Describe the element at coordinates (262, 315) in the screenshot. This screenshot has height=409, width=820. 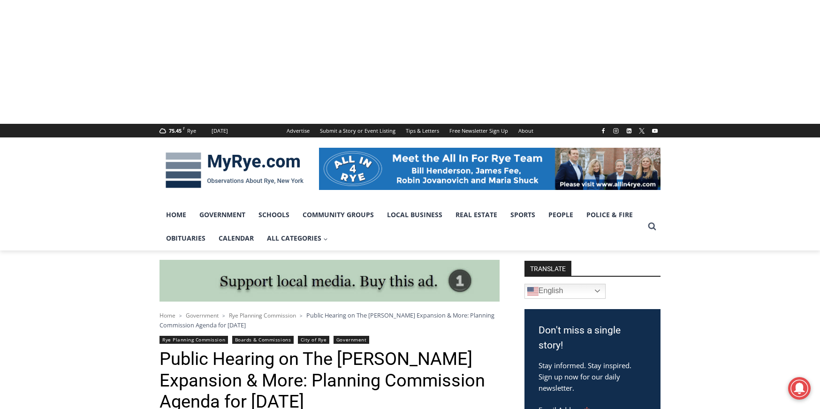
I see `span: Rye Planning Commission` at that location.